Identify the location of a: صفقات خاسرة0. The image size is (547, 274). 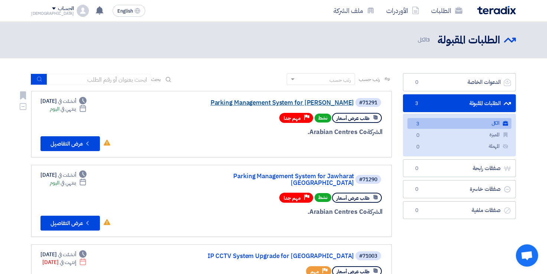
(460, 189).